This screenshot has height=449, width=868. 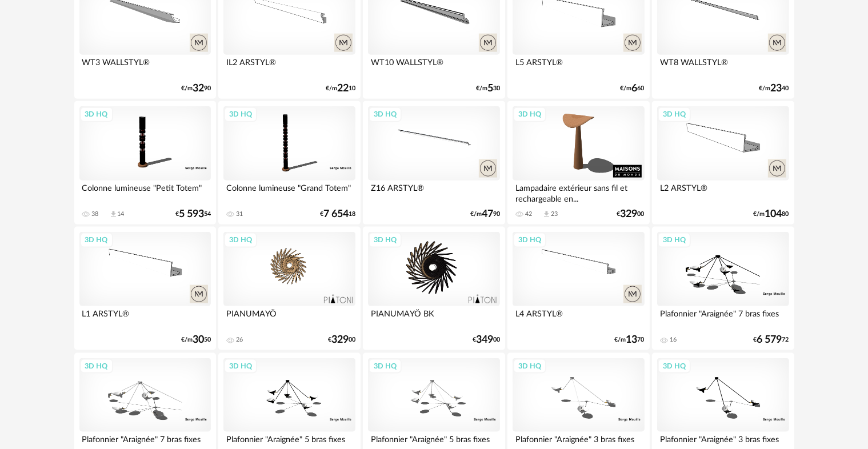 I want to click on a: 3D HQ Z16 ARSTYL® €/m4790, so click(x=434, y=163).